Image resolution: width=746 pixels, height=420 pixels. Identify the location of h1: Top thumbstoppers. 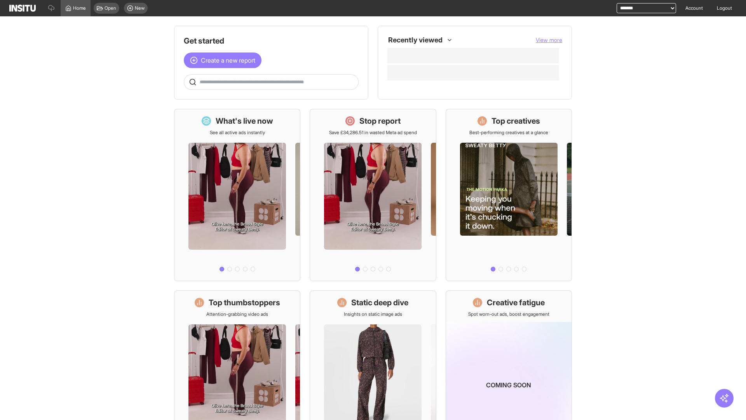
(244, 302).